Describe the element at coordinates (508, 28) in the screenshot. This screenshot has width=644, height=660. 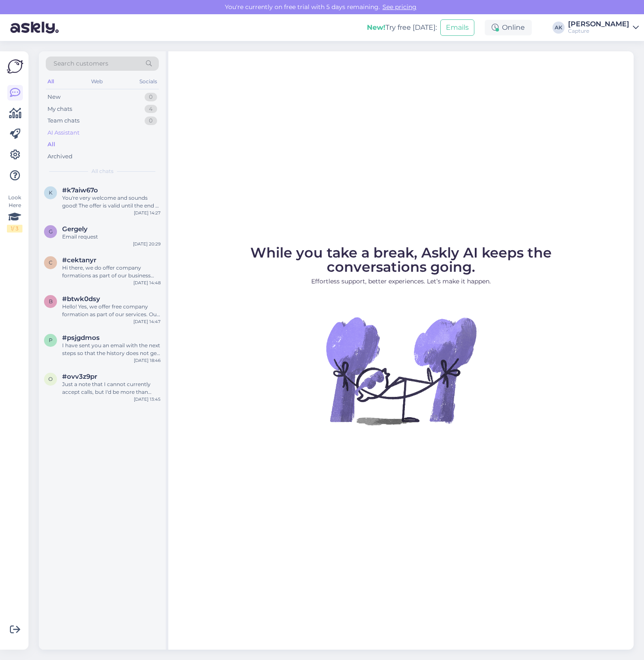
I see `div: Online` at that location.